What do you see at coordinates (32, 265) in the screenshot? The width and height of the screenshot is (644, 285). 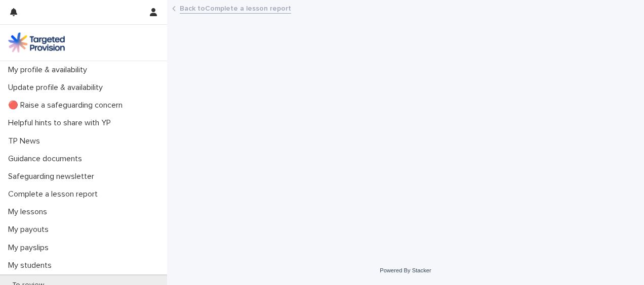 I see `p: My students` at bounding box center [32, 265].